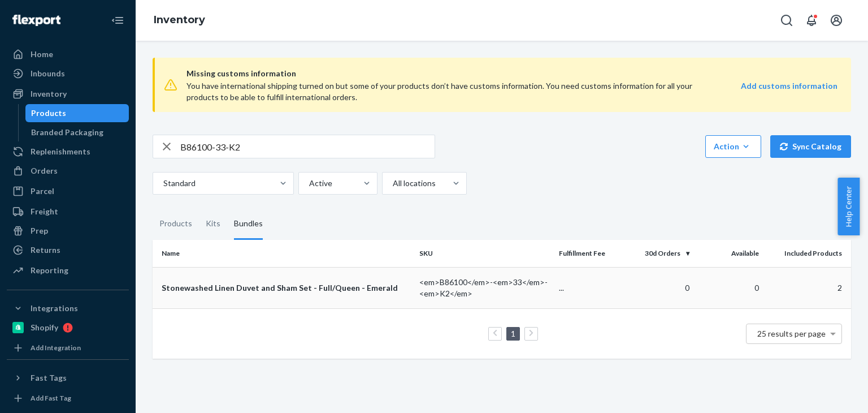 This screenshot has width=868, height=413. What do you see at coordinates (44, 212) in the screenshot?
I see `div: Freight` at bounding box center [44, 212].